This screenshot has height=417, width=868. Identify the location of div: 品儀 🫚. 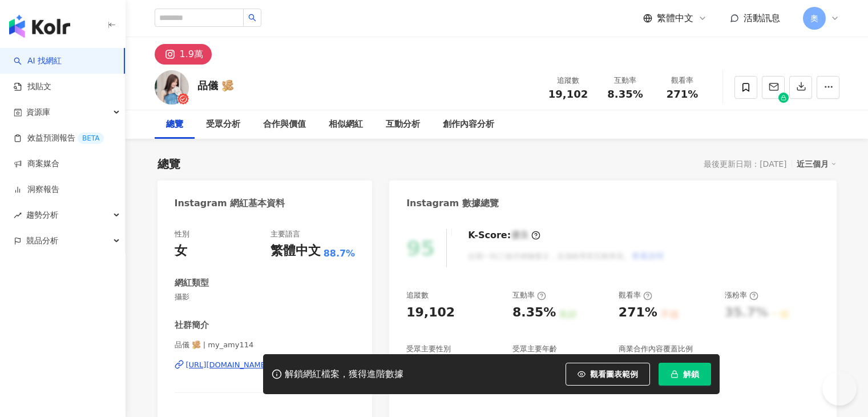
(216, 85).